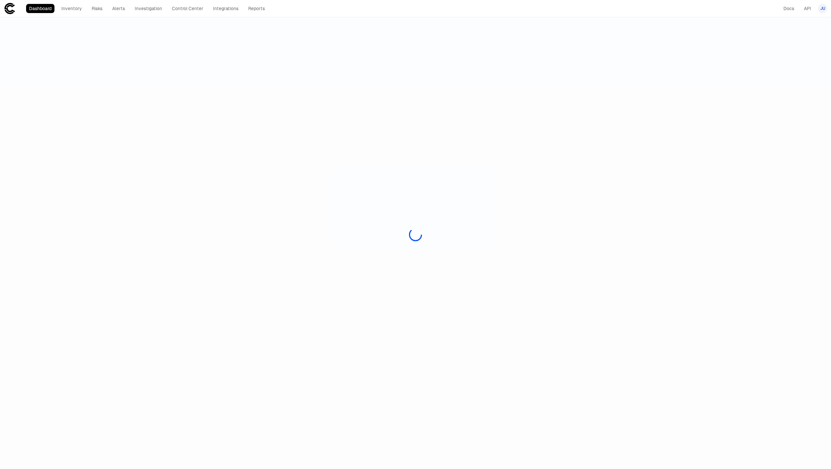  I want to click on a: Integrations, so click(226, 8).